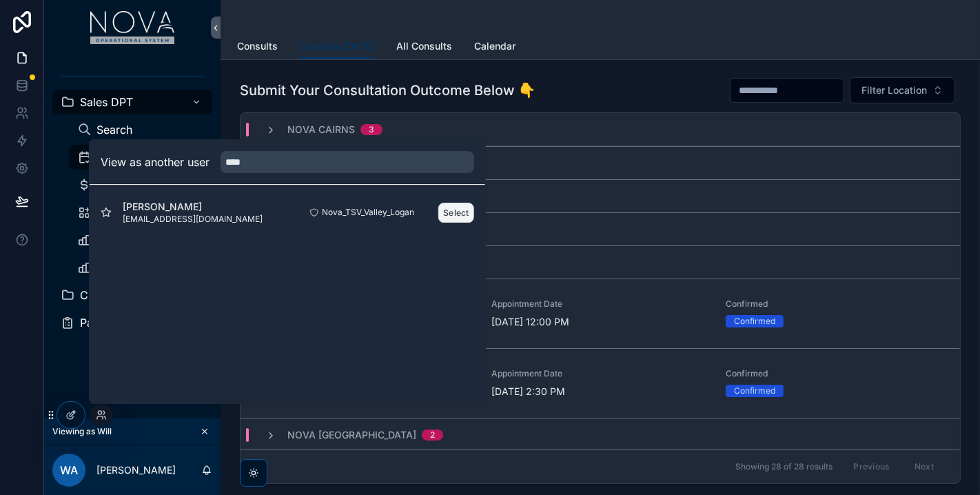  What do you see at coordinates (257, 47) in the screenshot?
I see `a: Consults` at bounding box center [257, 47].